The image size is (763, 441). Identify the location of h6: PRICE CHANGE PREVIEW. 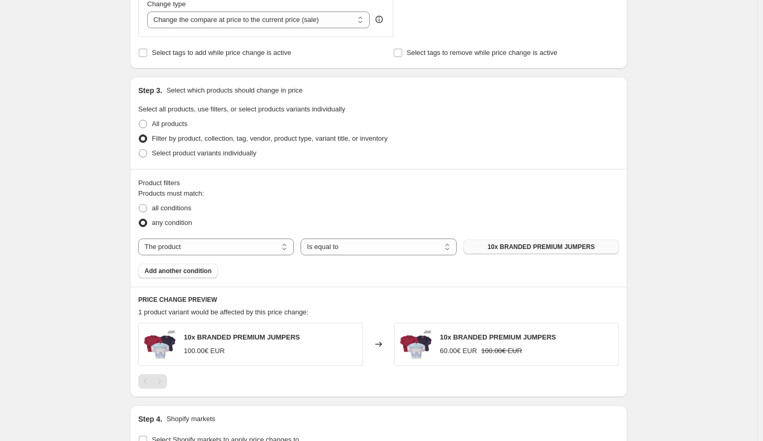
(378, 300).